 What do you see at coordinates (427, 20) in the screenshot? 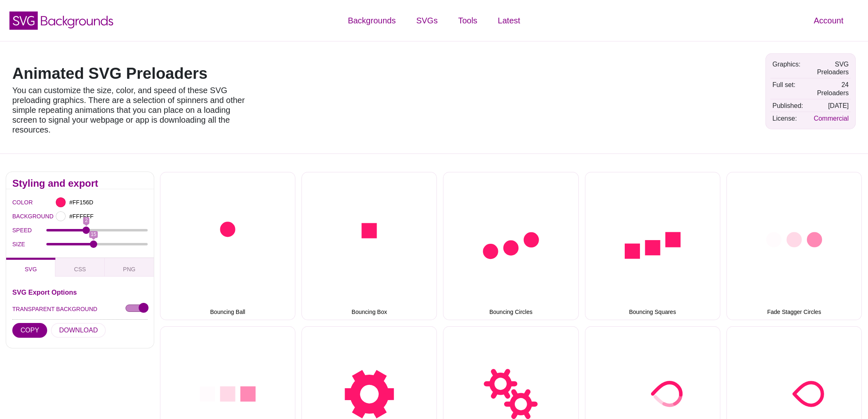
I see `a: SVGs` at bounding box center [427, 20].